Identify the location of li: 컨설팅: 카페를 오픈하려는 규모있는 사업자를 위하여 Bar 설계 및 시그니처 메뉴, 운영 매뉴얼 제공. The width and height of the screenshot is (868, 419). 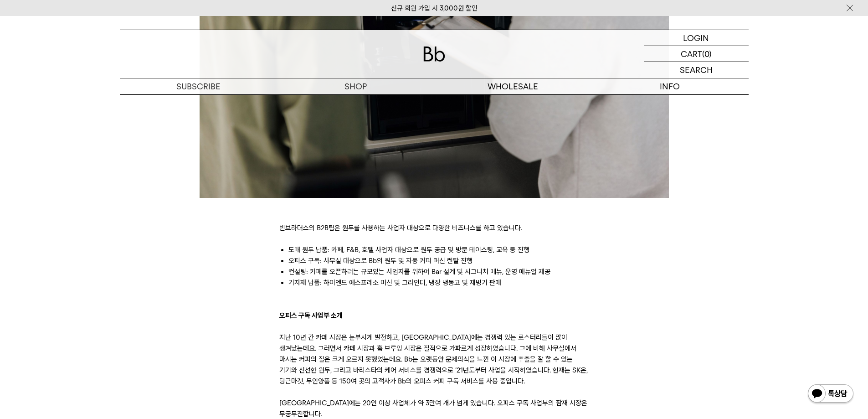
(439, 272).